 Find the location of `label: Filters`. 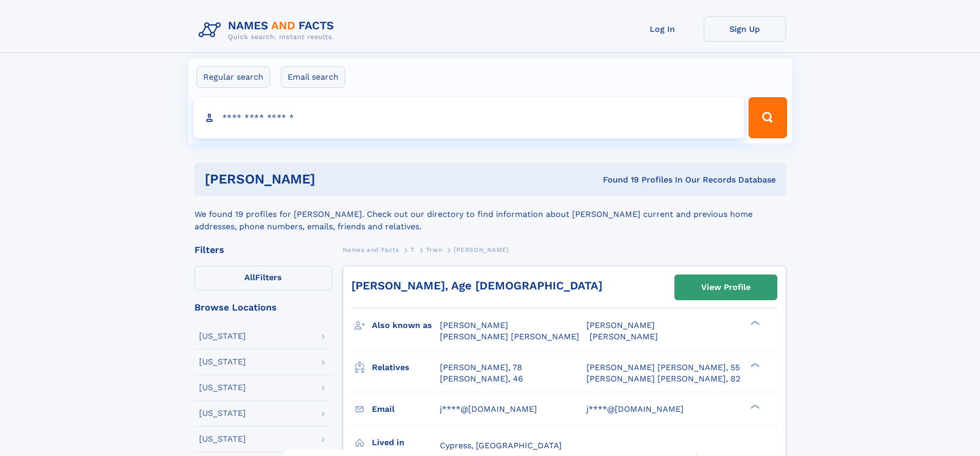

label: Filters is located at coordinates (263, 278).